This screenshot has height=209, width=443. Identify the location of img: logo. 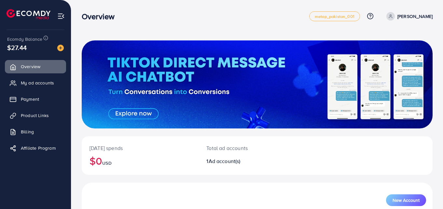
(28, 14).